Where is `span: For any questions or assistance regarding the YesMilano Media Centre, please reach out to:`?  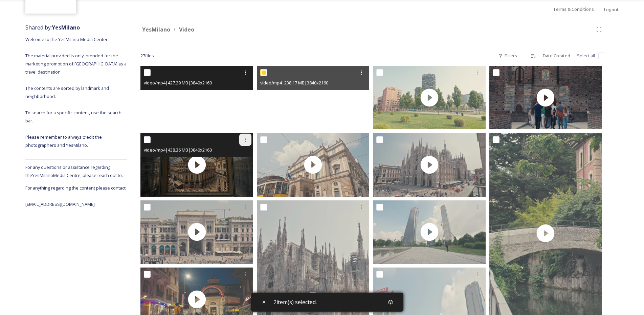
span: For any questions or assistance regarding the YesMilano Media Centre, please reach out to: is located at coordinates (74, 171).